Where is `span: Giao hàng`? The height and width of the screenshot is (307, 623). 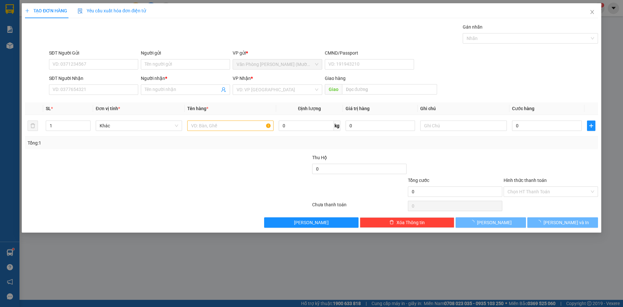
span: Giao hàng is located at coordinates (335, 78).